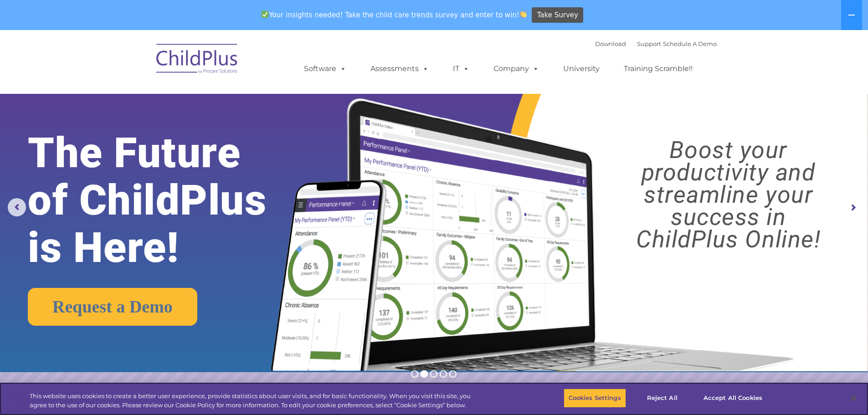 The height and width of the screenshot is (415, 868). I want to click on rs-layer: Boost your productivity and streamline your success in ChildPlus Online!, so click(728, 195).